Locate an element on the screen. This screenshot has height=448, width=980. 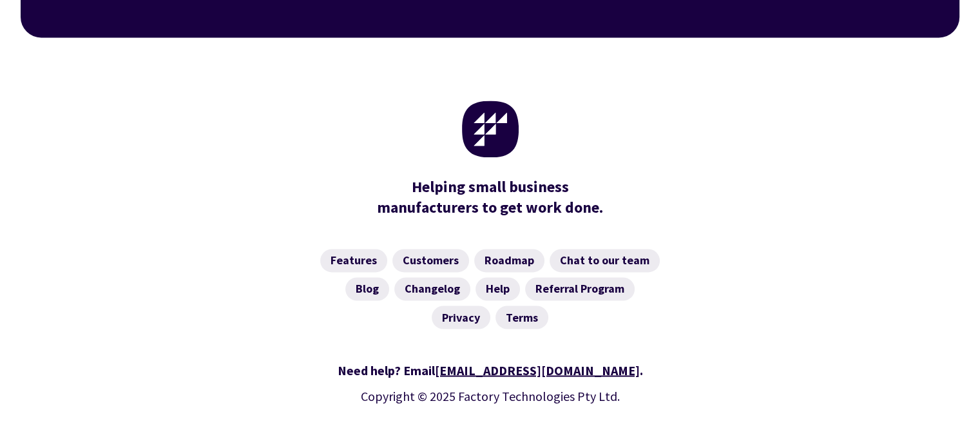
a: Referral Program is located at coordinates (580, 288).